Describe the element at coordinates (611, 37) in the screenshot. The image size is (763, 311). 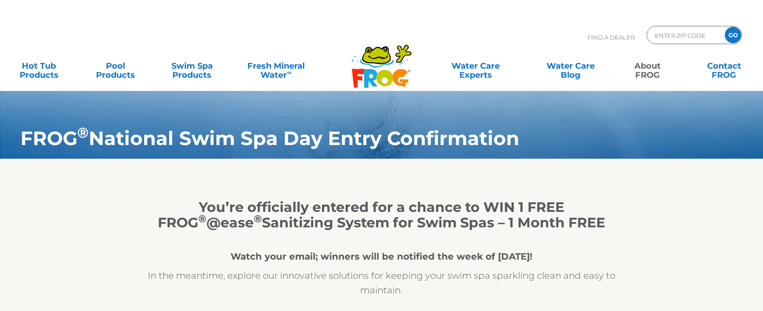
I see `p: Find A Dealer` at that location.